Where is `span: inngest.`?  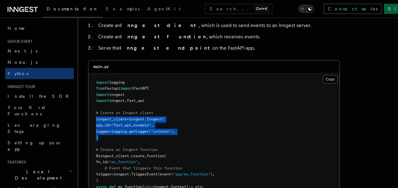
span: inngest. is located at coordinates (122, 174).